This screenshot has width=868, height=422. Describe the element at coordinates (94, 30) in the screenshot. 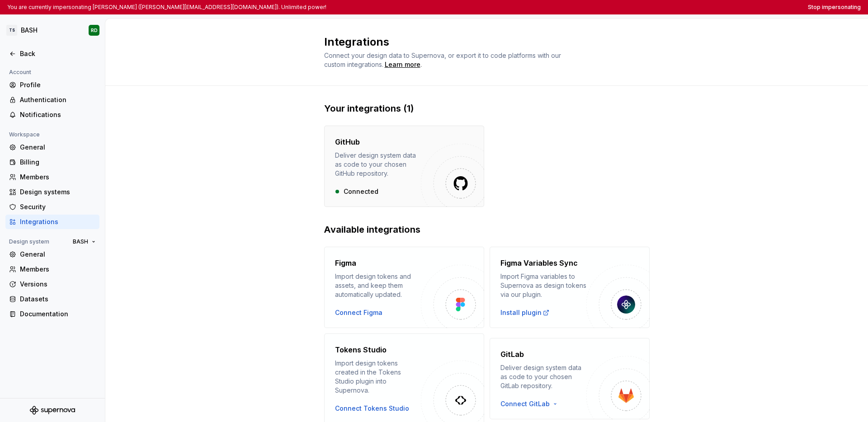

I see `div: RD` at that location.